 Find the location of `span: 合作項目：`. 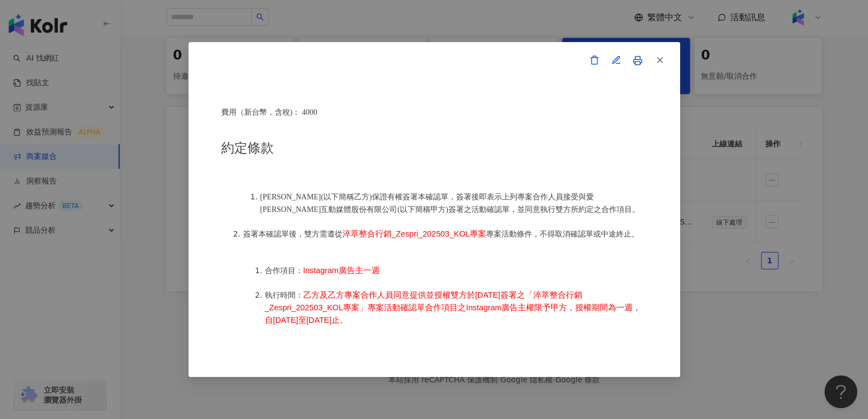

span: 合作項目： is located at coordinates (284, 270).